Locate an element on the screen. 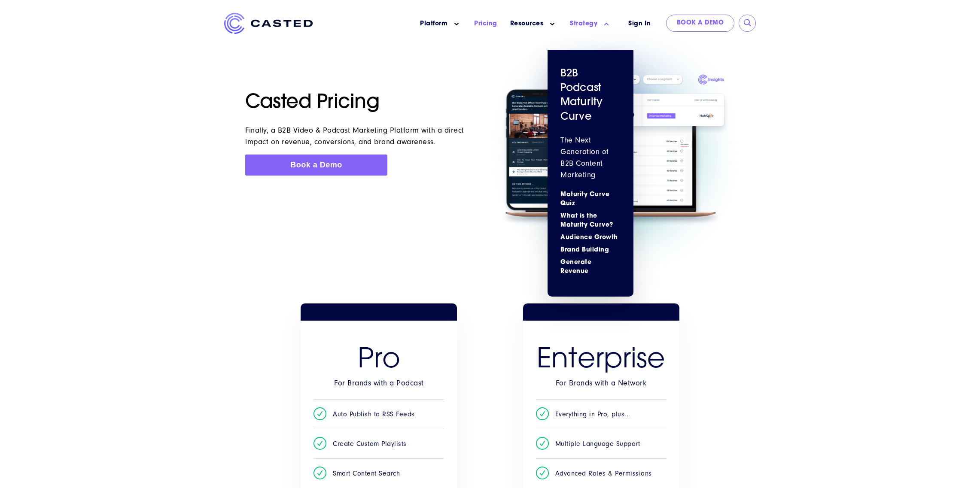  h1: Casted Pricing is located at coordinates (365, 103).